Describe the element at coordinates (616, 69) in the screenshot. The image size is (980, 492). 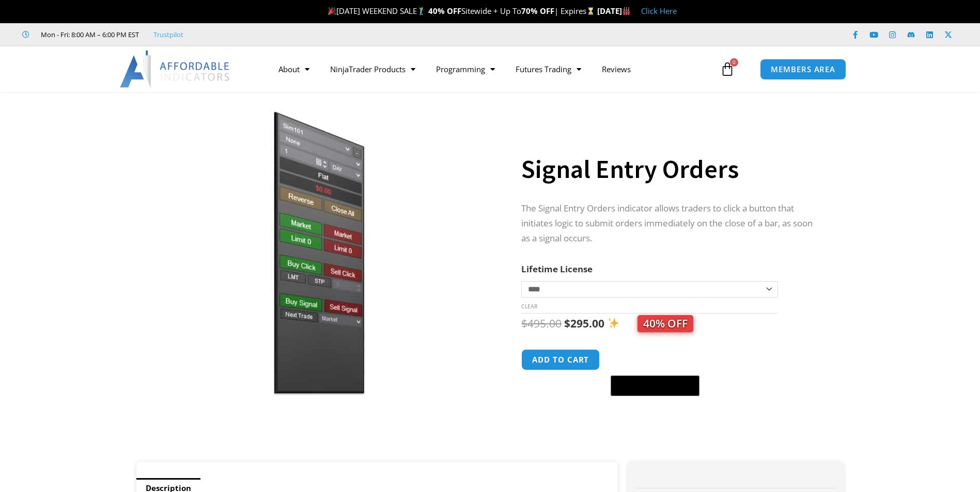
I see `a: Reviews` at that location.